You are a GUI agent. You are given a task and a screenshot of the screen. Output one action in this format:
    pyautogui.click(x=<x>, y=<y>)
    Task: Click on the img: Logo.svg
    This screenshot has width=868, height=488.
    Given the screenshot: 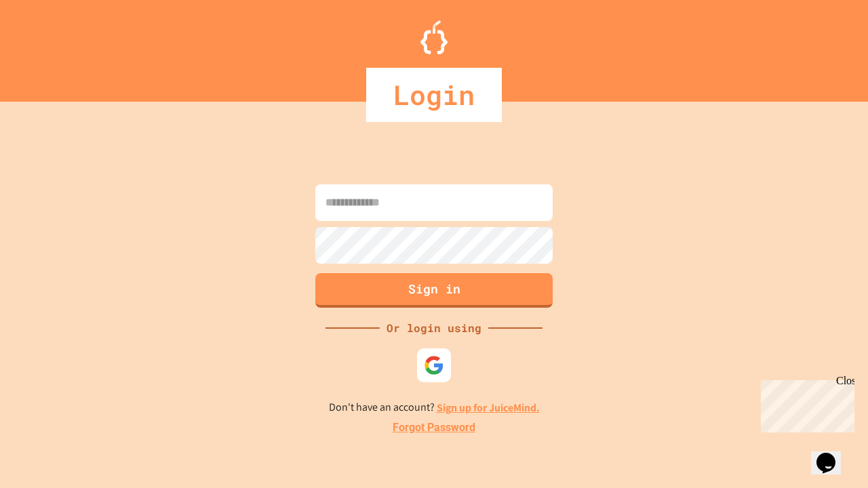 What is the action you would take?
    pyautogui.click(x=434, y=37)
    